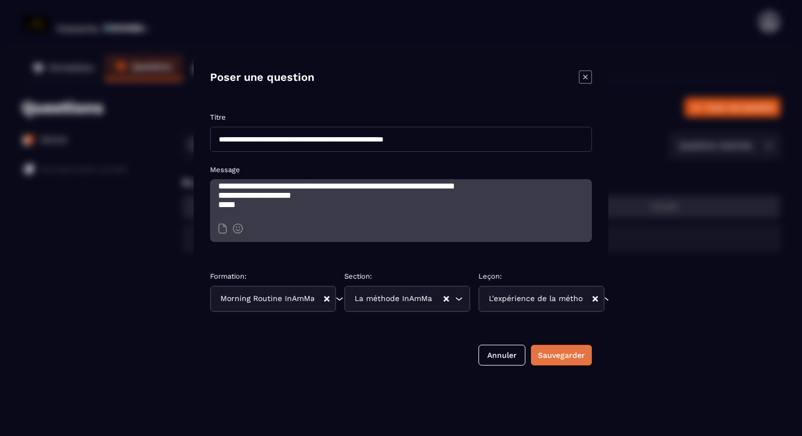  Describe the element at coordinates (401, 169) in the screenshot. I see `p: Message` at that location.